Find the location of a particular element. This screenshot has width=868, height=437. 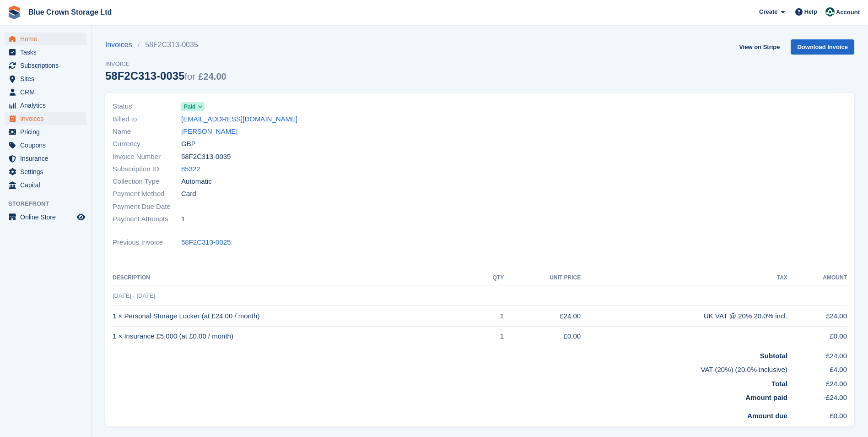

span: £24.00 is located at coordinates (212, 77).